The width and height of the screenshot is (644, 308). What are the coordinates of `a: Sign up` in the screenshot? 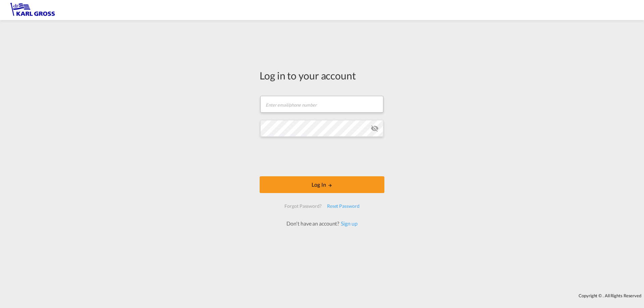 It's located at (348, 223).